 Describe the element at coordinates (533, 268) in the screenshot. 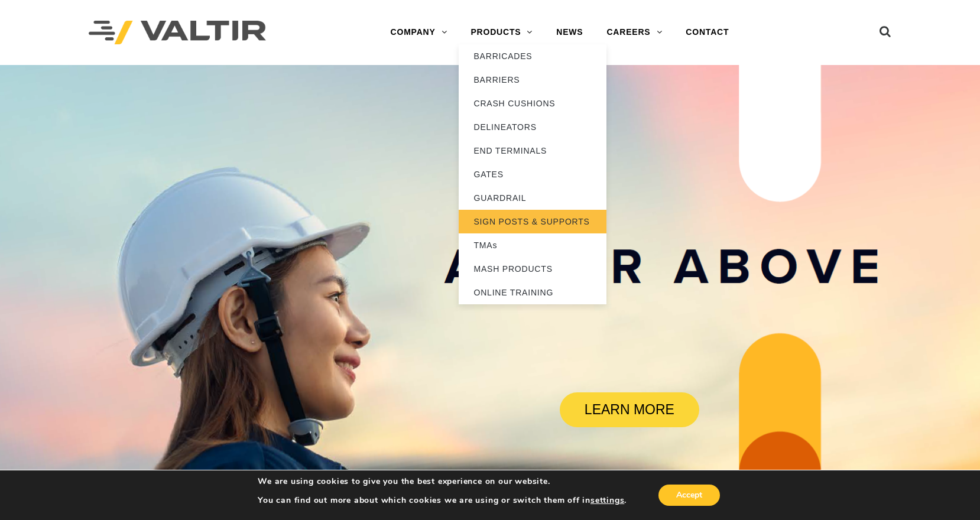

I see `a: MASH PRODUCTS` at that location.